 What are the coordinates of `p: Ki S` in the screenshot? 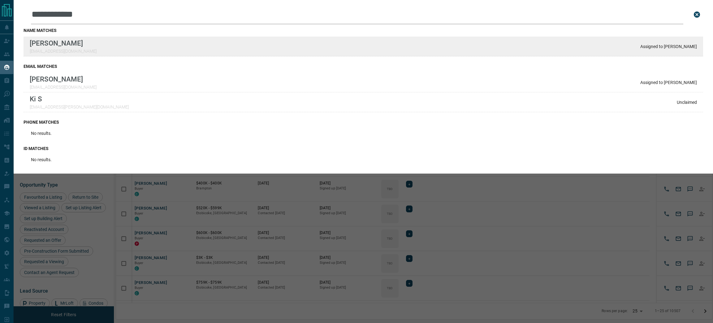 It's located at (79, 99).